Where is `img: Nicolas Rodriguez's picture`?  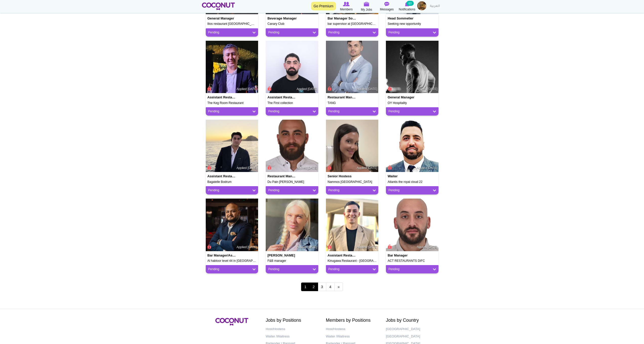 img: Nicolas Rodriguez's picture is located at coordinates (352, 225).